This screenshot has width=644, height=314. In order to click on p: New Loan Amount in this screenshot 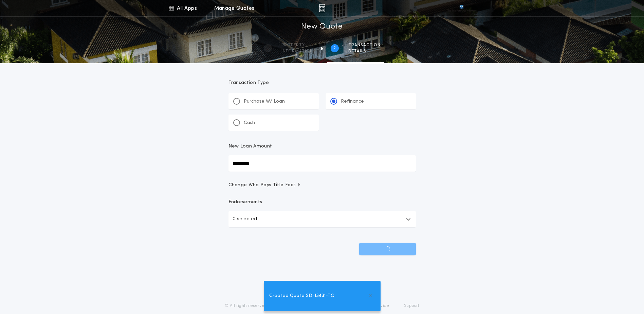, I will do `click(250, 146)`.